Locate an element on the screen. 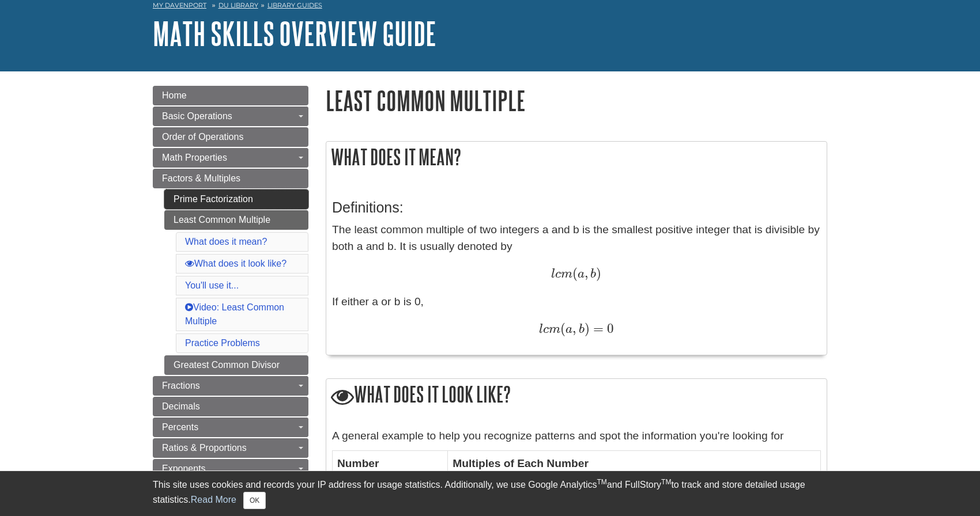  span: Decimals is located at coordinates (181, 406).